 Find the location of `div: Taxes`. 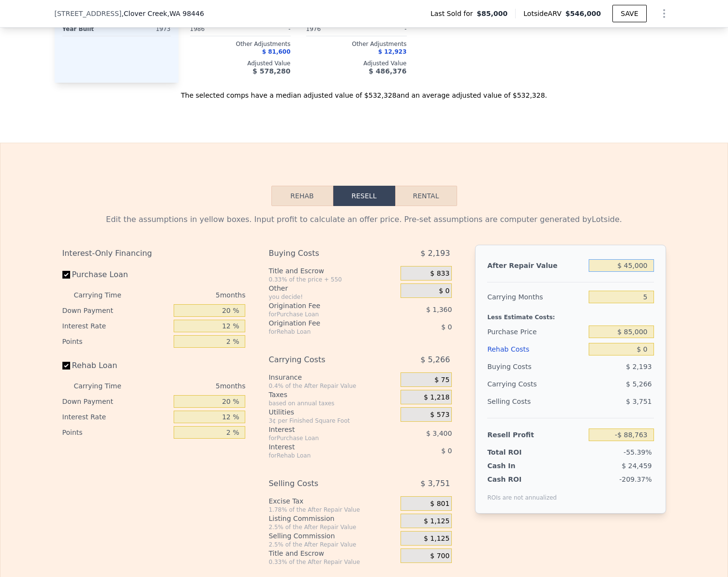

div: Taxes is located at coordinates (333, 394).